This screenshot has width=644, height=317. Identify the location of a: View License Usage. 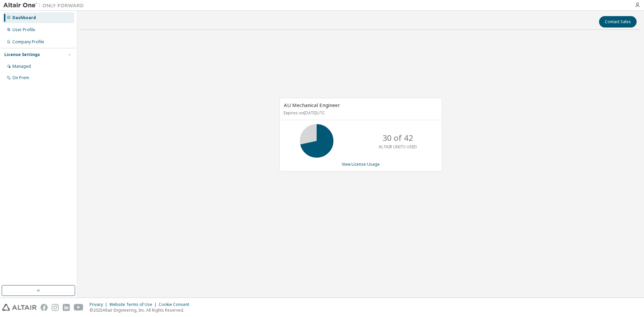
(360, 163).